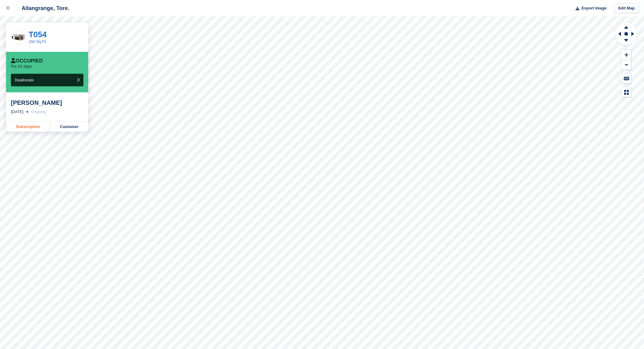 The width and height of the screenshot is (644, 349). I want to click on button: Map Legend, so click(627, 92).